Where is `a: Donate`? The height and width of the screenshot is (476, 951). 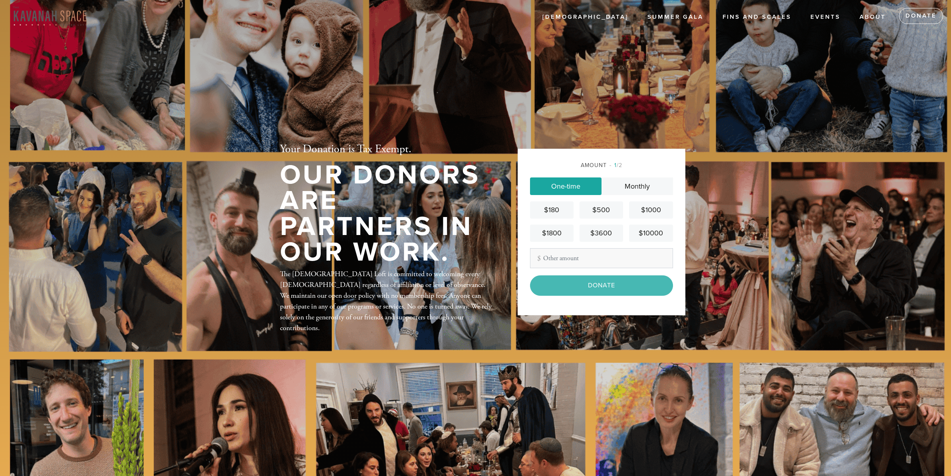
a: Donate is located at coordinates (921, 16).